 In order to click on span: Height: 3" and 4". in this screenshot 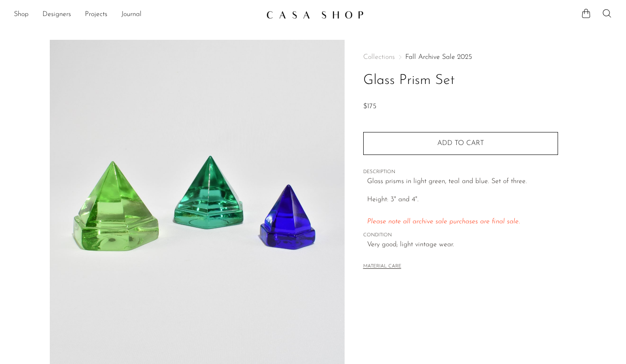, I will do `click(443, 211)`.